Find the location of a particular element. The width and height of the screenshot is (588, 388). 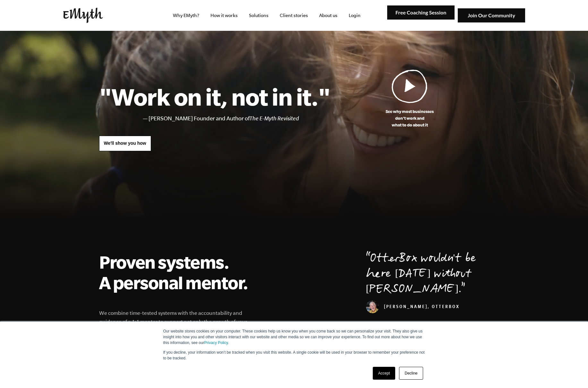

a: Decline is located at coordinates (411, 373).